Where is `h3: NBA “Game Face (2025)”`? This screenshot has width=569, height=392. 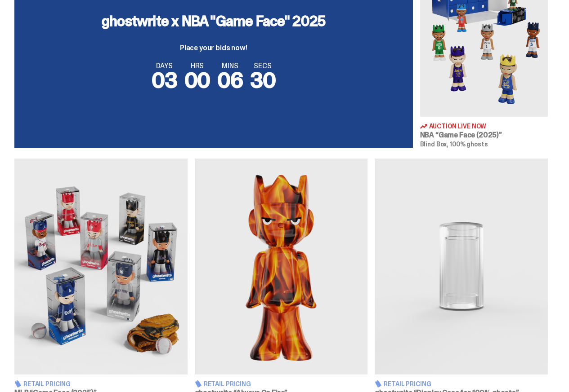
h3: NBA “Game Face (2025)” is located at coordinates (484, 135).